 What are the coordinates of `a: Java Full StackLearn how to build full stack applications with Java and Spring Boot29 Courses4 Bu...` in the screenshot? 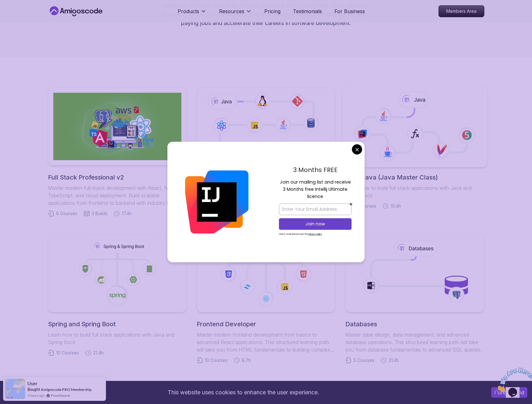 It's located at (266, 148).